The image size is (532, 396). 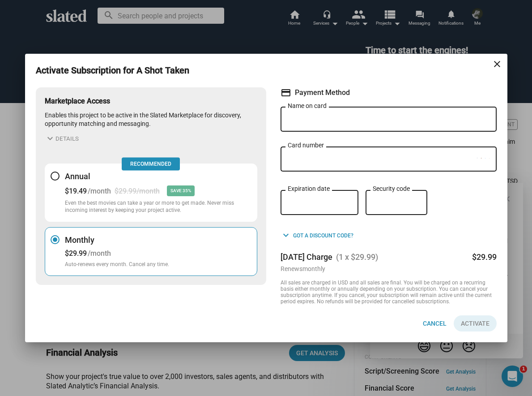 I want to click on h3: Marketplace Access, so click(x=151, y=100).